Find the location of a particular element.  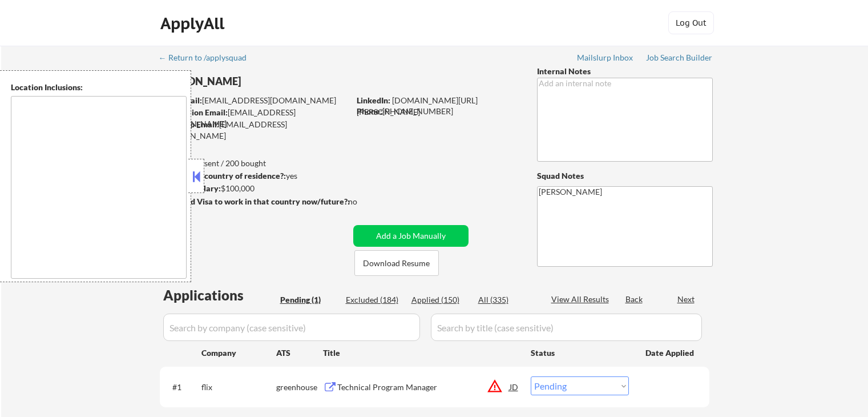

div: Excluded (184) is located at coordinates (374, 300).